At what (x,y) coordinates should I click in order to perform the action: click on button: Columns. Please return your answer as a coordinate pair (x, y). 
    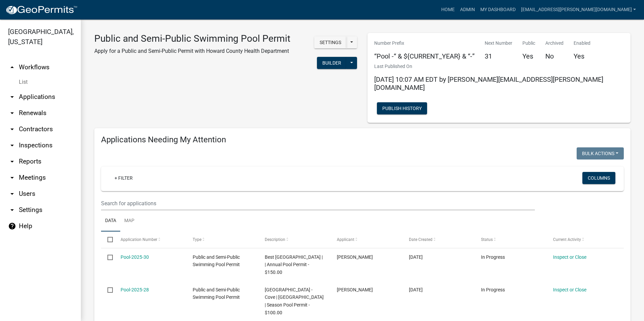
    Looking at the image, I should click on (599, 178).